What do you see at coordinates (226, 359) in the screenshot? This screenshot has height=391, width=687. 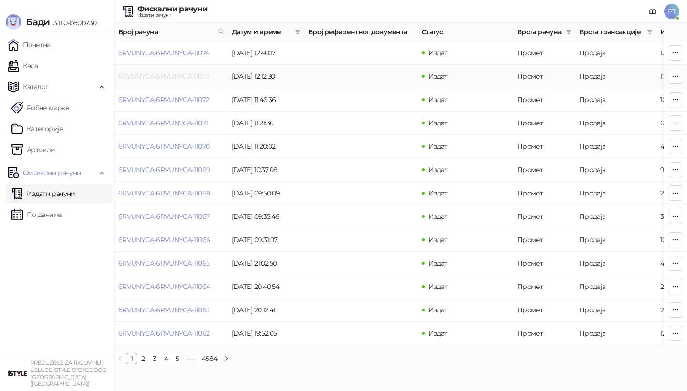 I see `li: Следећа страна` at bounding box center [226, 359].